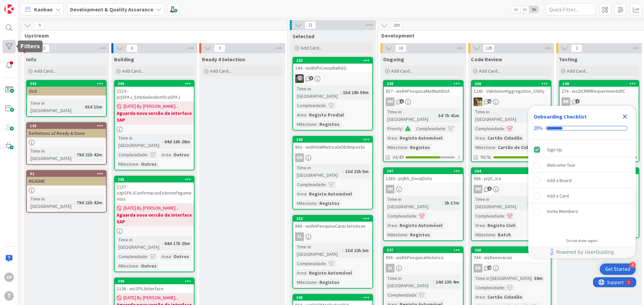 The width and height of the screenshot is (644, 305). What do you see at coordinates (423, 176) in the screenshot?
I see `div: 3671280 - prjRA_EnviaDUAs` at bounding box center [423, 176].